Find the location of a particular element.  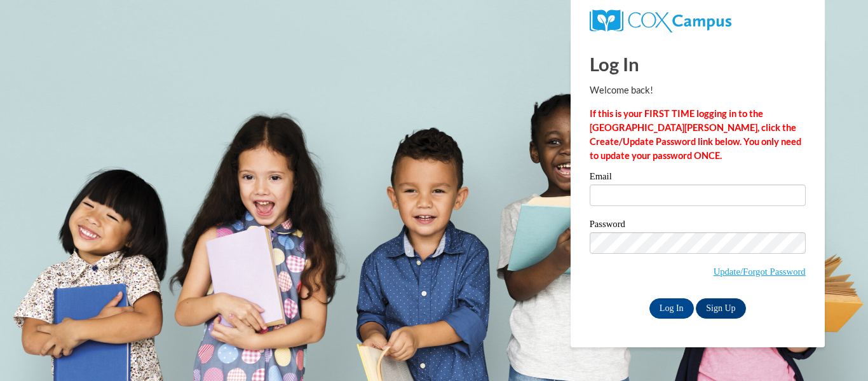

h1: Log In is located at coordinates (698, 64).